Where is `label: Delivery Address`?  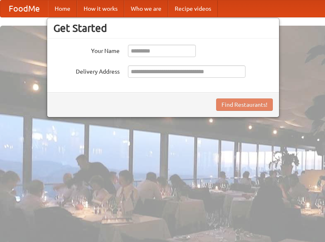 label: Delivery Address is located at coordinates (86, 70).